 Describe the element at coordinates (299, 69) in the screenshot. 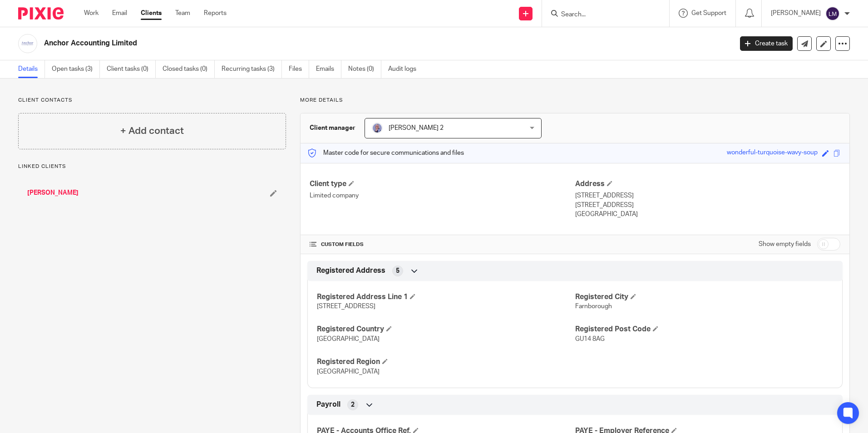

I see `a: Files` at that location.